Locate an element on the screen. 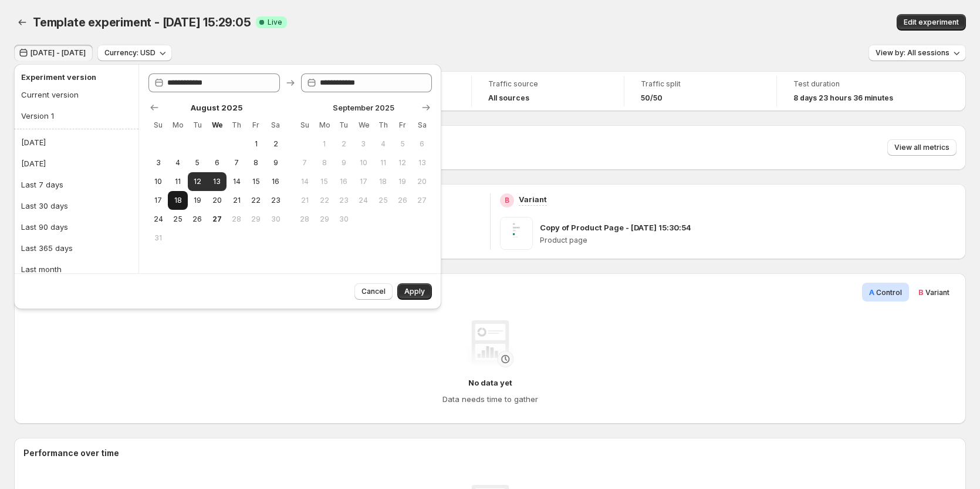 Image resolution: width=980 pixels, height=489 pixels. span: 4 is located at coordinates (177, 163).